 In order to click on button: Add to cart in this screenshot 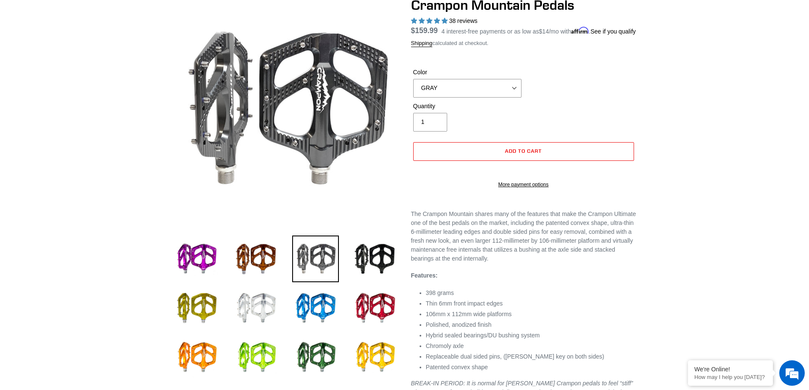, I will do `click(523, 152)`.